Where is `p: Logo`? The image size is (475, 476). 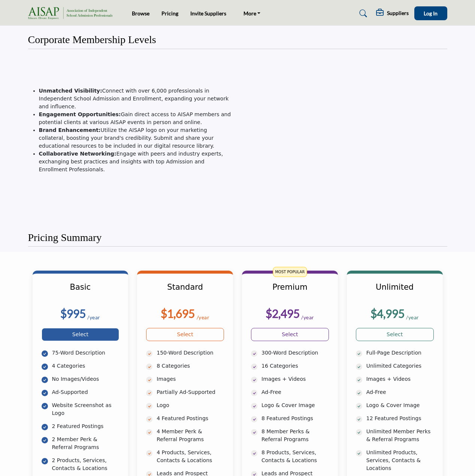 p: Logo is located at coordinates (190, 405).